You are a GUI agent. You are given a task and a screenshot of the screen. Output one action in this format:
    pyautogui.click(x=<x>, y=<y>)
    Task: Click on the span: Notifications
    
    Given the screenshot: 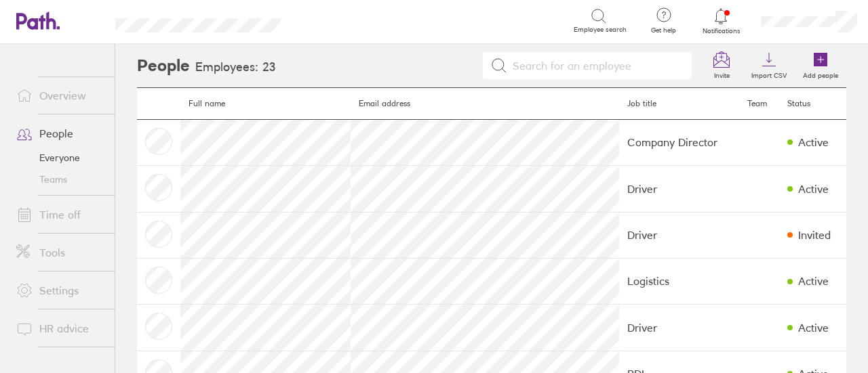 What is the action you would take?
    pyautogui.click(x=721, y=31)
    